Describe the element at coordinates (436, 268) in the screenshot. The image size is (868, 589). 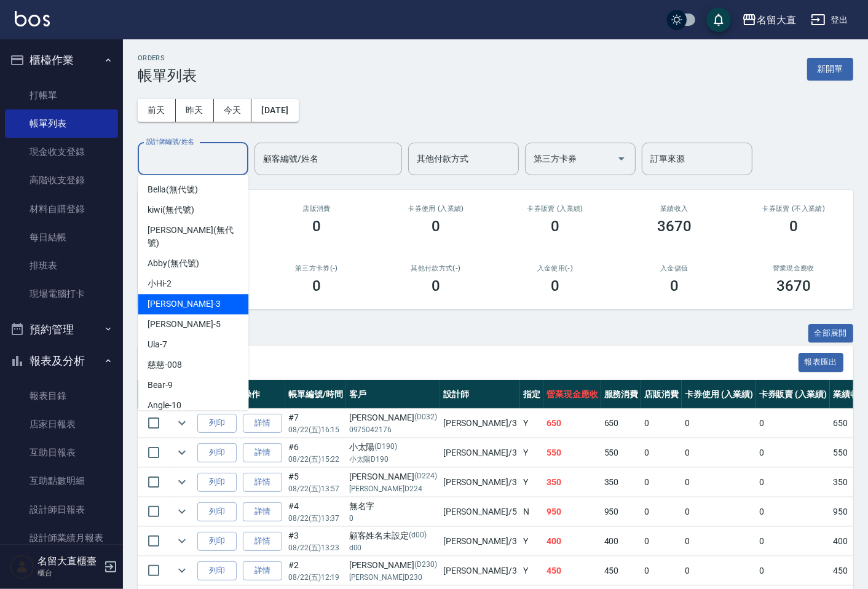
I see `h2: 其他付款方式(-)` at that location.